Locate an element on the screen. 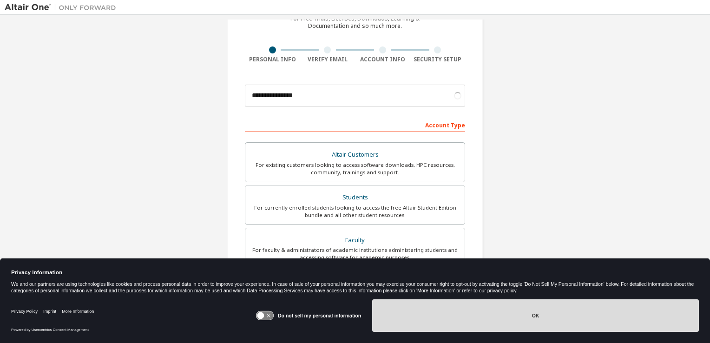  div: Account Info is located at coordinates (382, 59).